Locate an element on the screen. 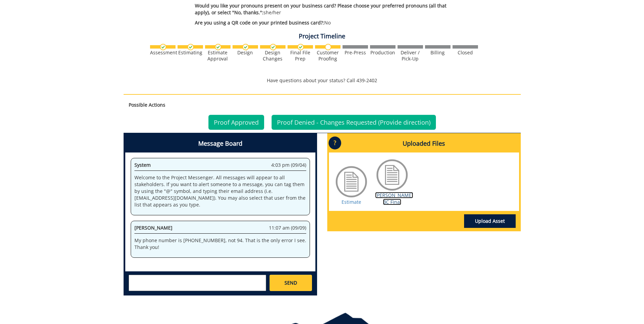 This screenshot has width=644, height=324. span: Are you using a QR code on your printed business card?: is located at coordinates (259, 22).